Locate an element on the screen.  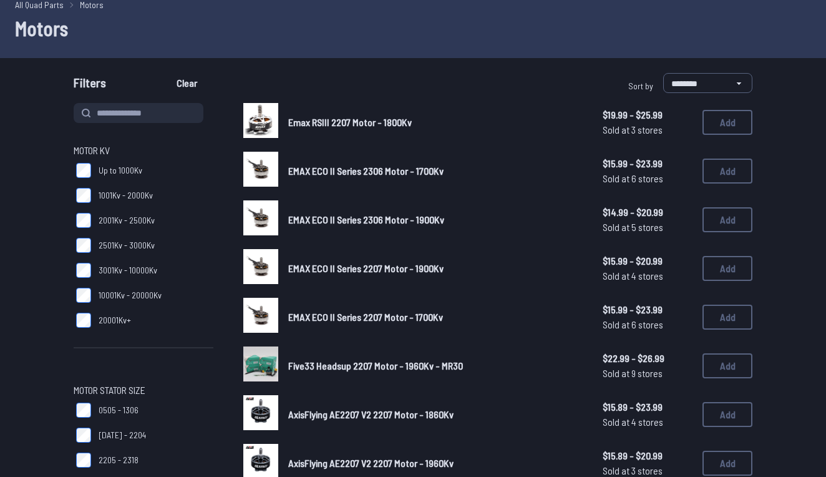
a: Emax RSIII 2207 Motor - 1800Kv is located at coordinates (436, 122).